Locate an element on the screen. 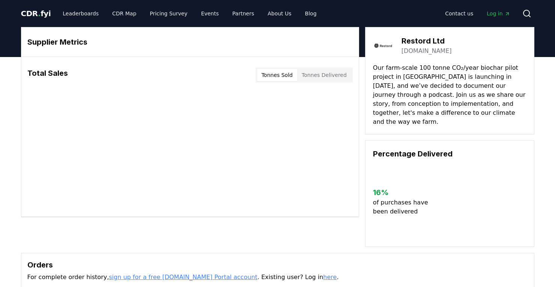 This screenshot has width=555, height=287. button: Tonnes Delivered is located at coordinates (324, 75).